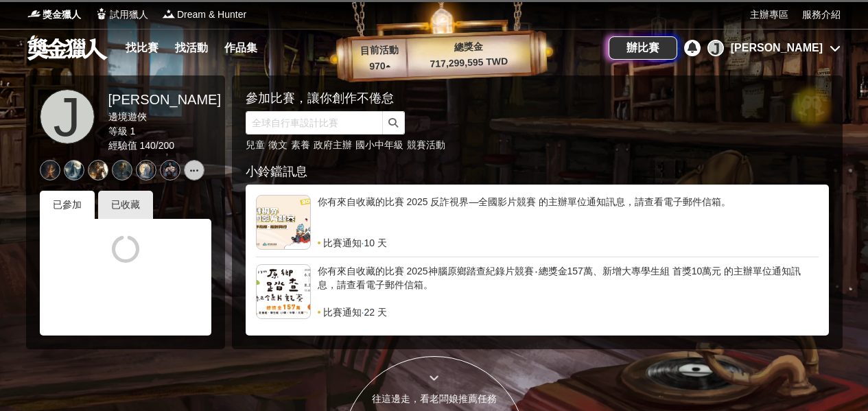 The height and width of the screenshot is (411, 868). Describe the element at coordinates (132, 131) in the screenshot. I see `span: 1` at that location.